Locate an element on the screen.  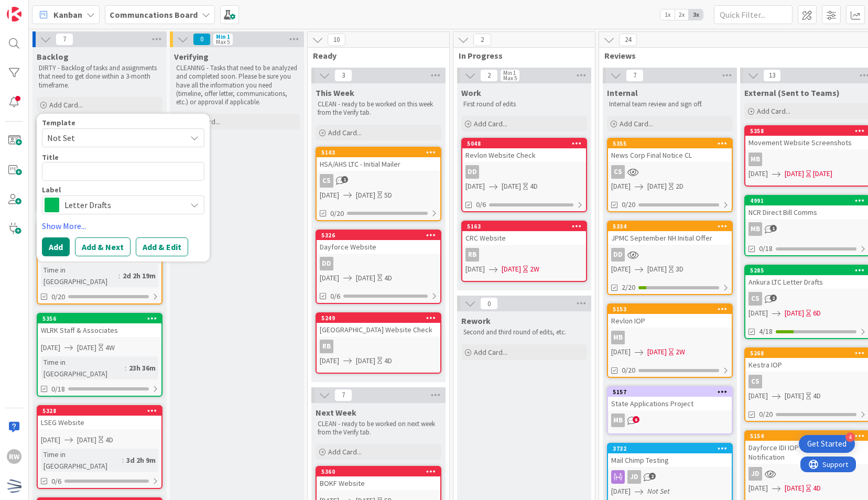
p: Internal team review and sign off. is located at coordinates (670, 104).